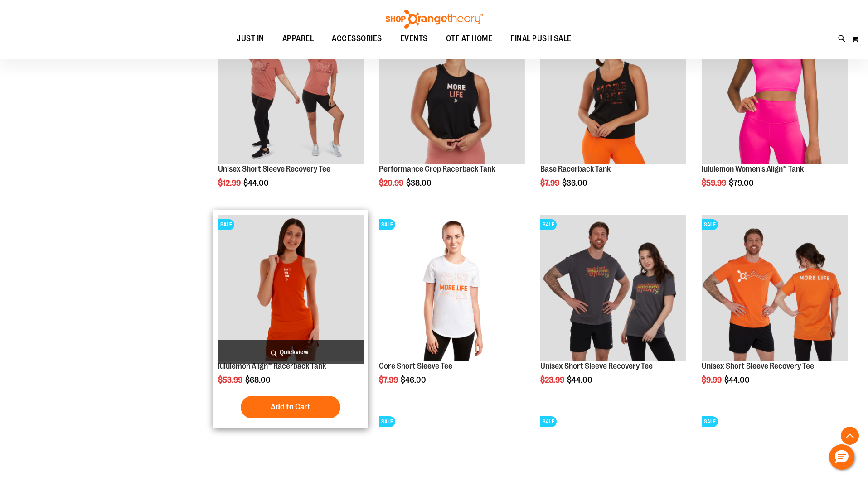  What do you see at coordinates (613, 91) in the screenshot?
I see `a: Product image for Base Racerback TankSALE` at bounding box center [613, 91].